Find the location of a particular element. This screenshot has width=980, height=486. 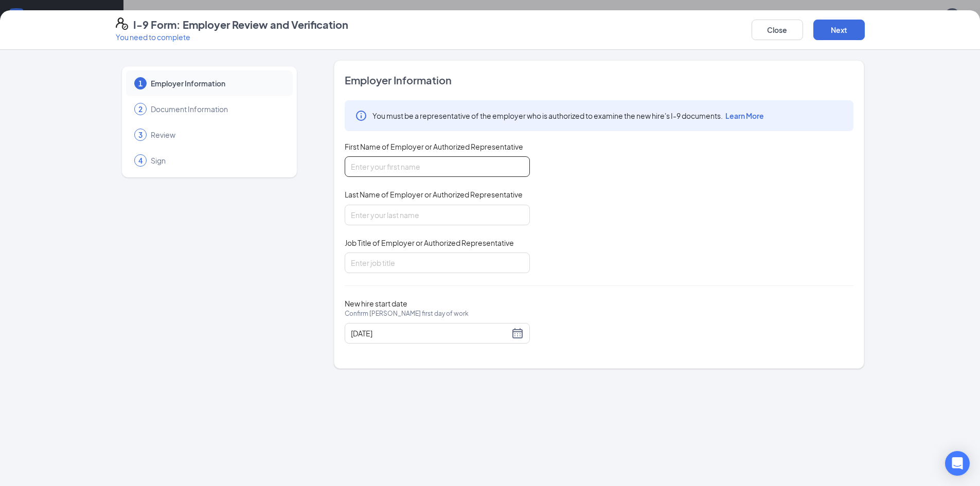

span: Review is located at coordinates (217, 135).